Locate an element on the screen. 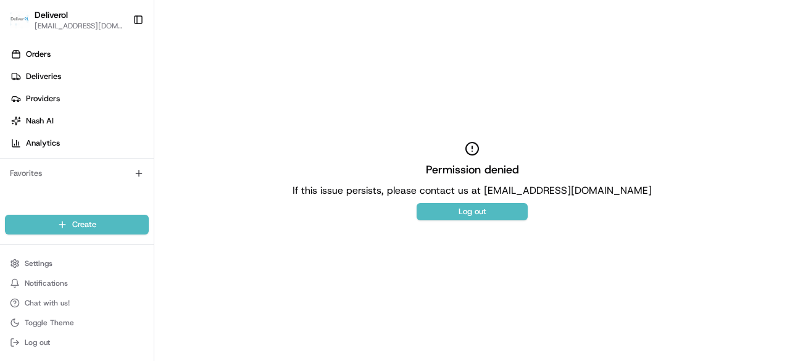  span: Knowledge Base is located at coordinates (59, 185).